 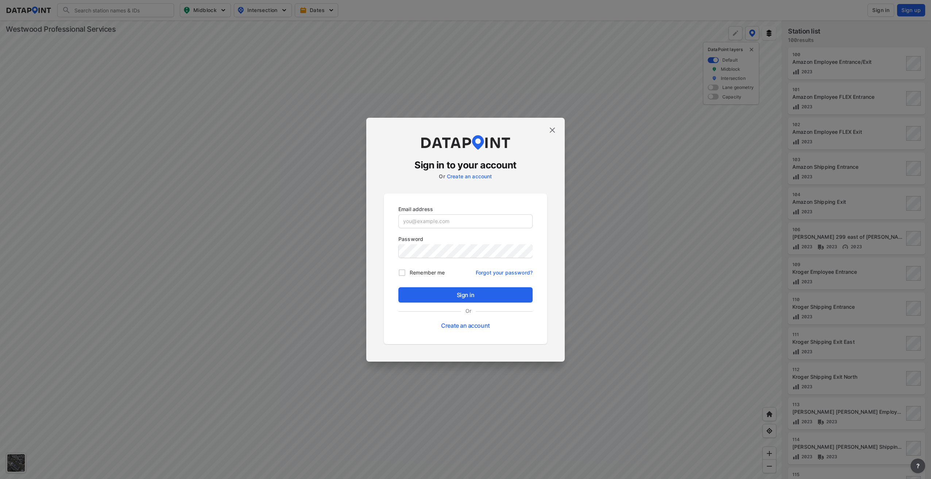 What do you see at coordinates (465, 143) in the screenshot?
I see `img: dataPointLogo.9353c09d.svg` at bounding box center [465, 143].